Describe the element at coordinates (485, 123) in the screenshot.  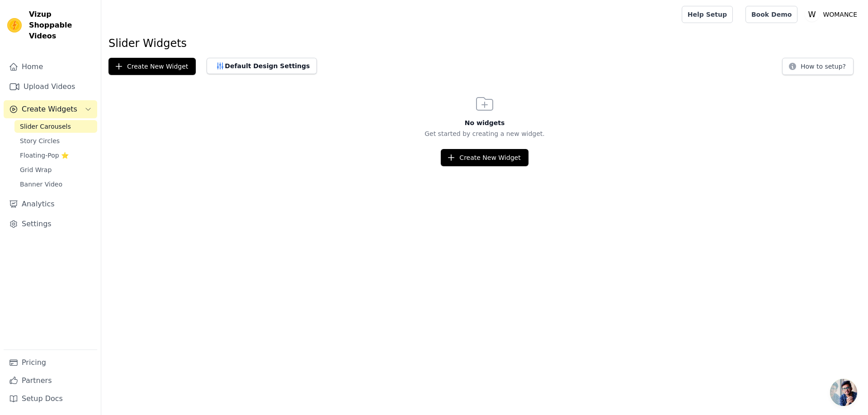
I see `h3: No widgets` at that location.